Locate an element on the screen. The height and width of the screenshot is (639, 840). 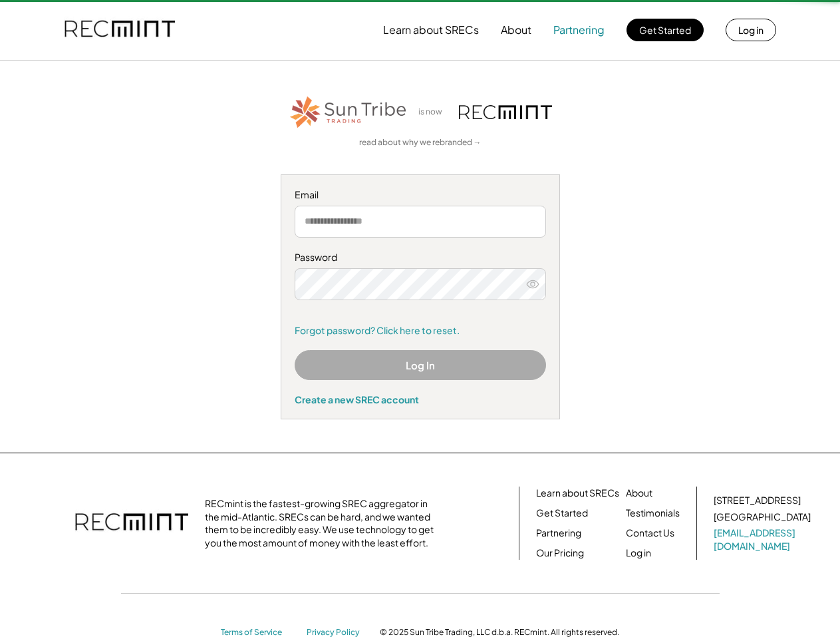
button: Learn about SRECs is located at coordinates (431, 30).